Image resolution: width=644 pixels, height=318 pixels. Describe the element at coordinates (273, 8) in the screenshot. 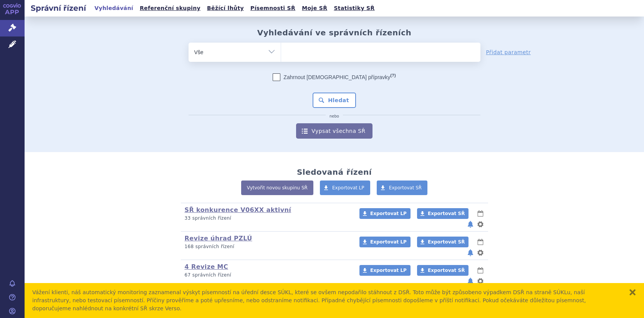

I see `a: Písemnosti SŘ` at that location.